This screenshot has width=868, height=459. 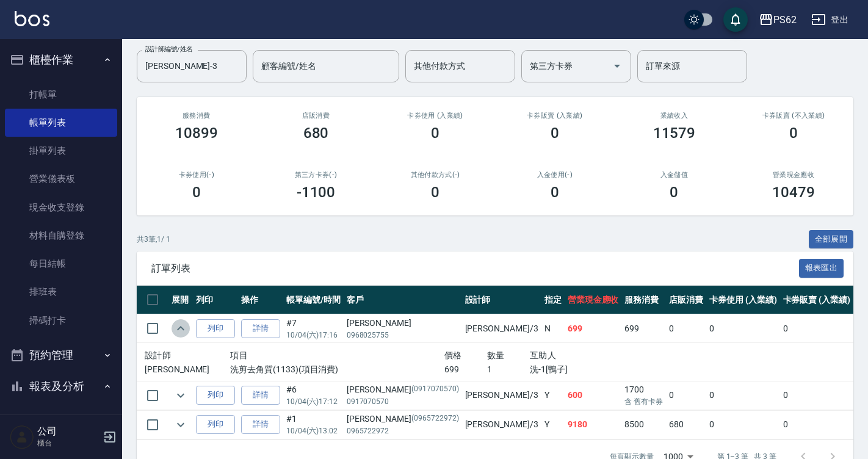 I want to click on img: Person, so click(x=22, y=437).